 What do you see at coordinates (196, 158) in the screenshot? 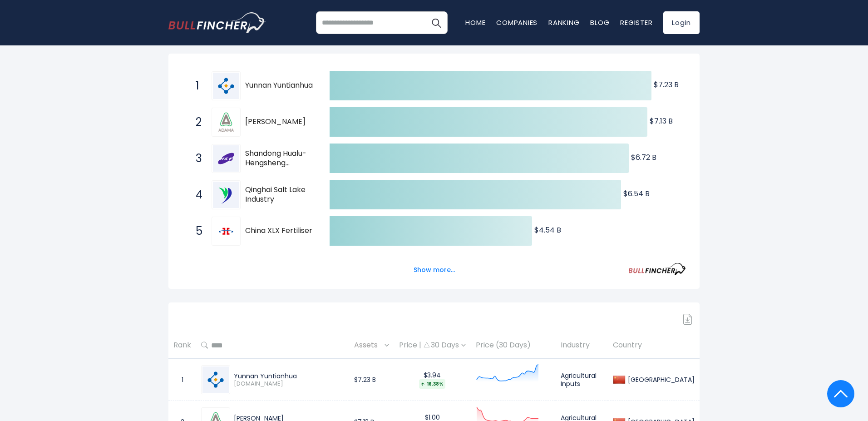
I see `span: 3` at bounding box center [196, 158].